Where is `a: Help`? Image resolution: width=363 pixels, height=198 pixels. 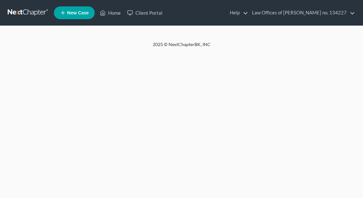 a: Help is located at coordinates (237, 13).